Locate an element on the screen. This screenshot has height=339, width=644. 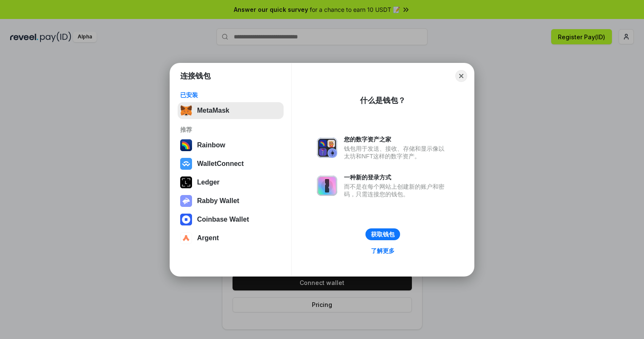
div: Ledger is located at coordinates (208, 183).